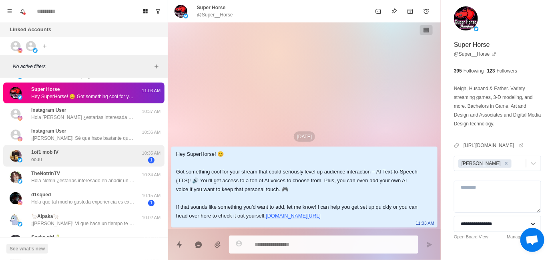 The height and width of the screenshot is (260, 554). What do you see at coordinates (151, 132) in the screenshot?
I see `p: 10:36 AM` at bounding box center [151, 132].